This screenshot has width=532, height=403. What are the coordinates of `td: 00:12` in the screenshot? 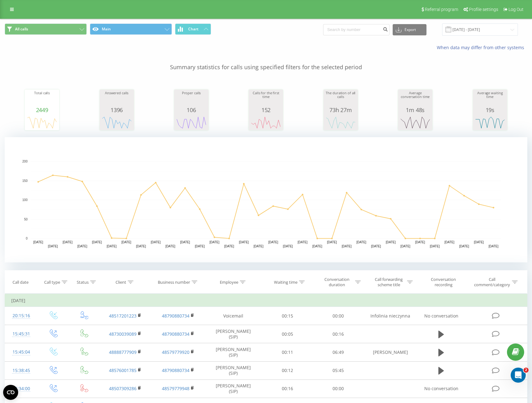 It's located at (287, 370).